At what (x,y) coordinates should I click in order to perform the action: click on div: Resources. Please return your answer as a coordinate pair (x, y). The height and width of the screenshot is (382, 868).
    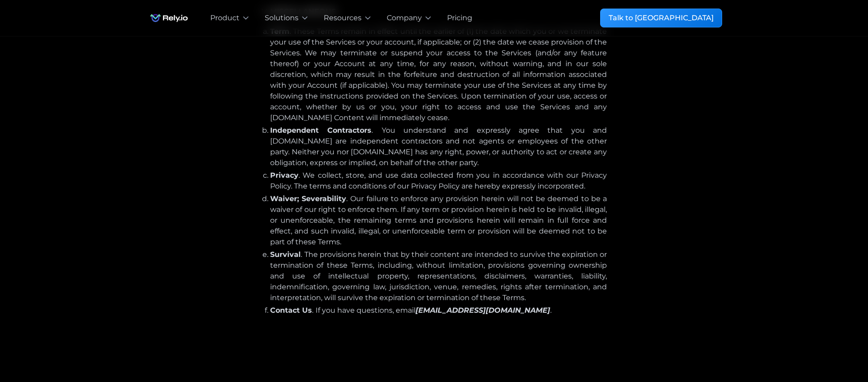
    Looking at the image, I should click on (342, 18).